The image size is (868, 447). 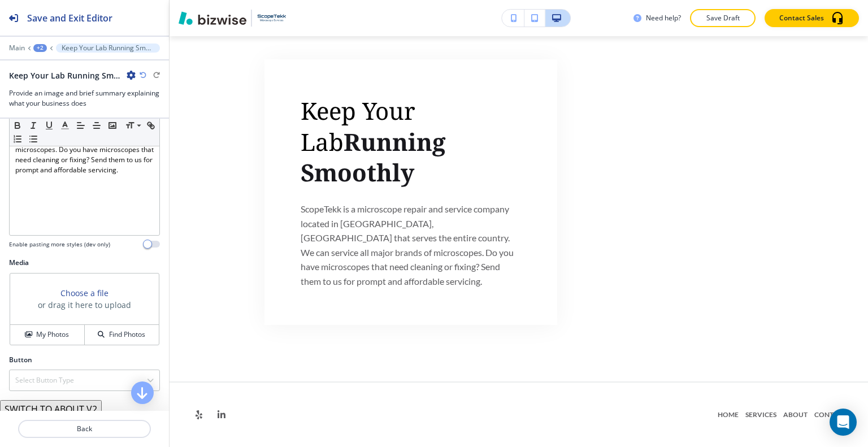 I want to click on p: SERVICES, so click(x=761, y=415).